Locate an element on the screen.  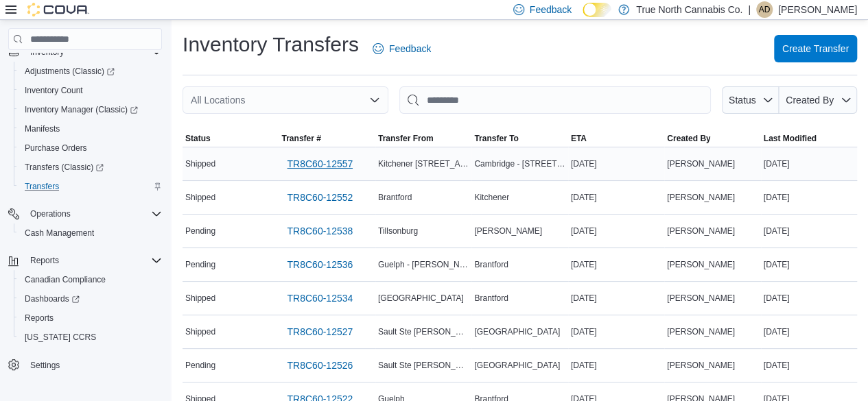
img: Cova is located at coordinates (58, 9).